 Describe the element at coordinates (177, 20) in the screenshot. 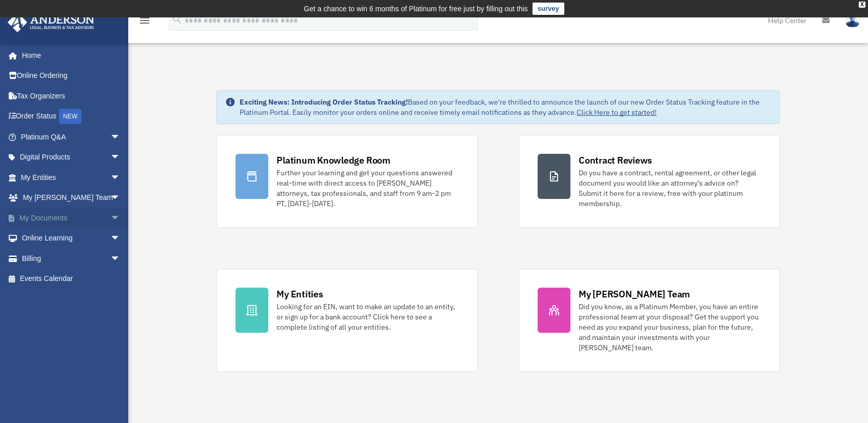

I see `i: search` at that location.